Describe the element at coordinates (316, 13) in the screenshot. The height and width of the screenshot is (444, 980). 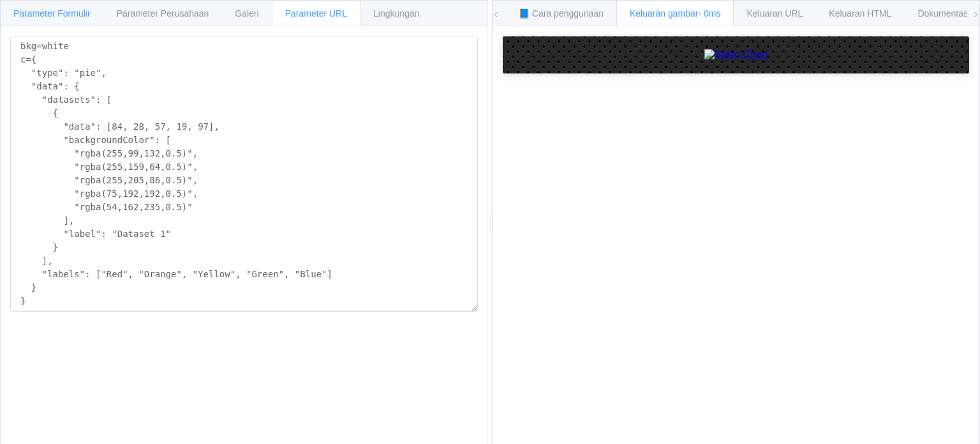
I see `font: Parameter URL` at that location.